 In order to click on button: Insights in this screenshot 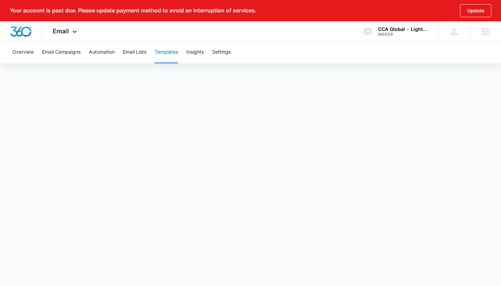, I will do `click(195, 52)`.